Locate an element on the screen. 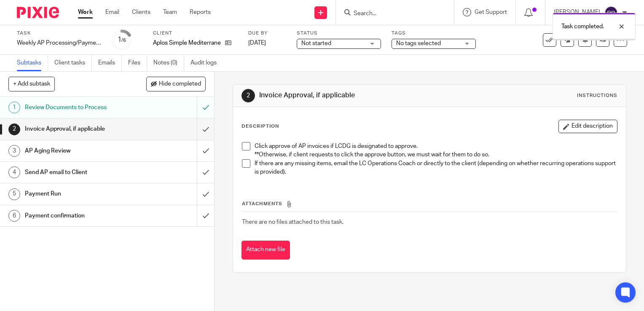 The width and height of the screenshot is (644, 311). a: Client tasks is located at coordinates (73, 63).